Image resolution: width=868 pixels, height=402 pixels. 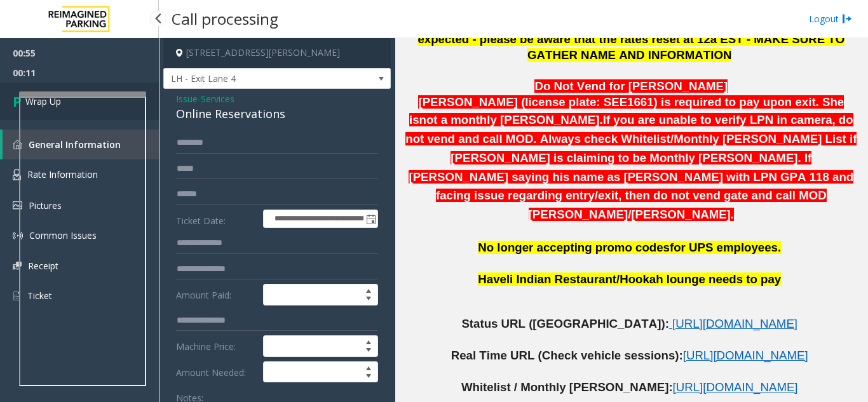 I want to click on span: Services, so click(x=217, y=99).